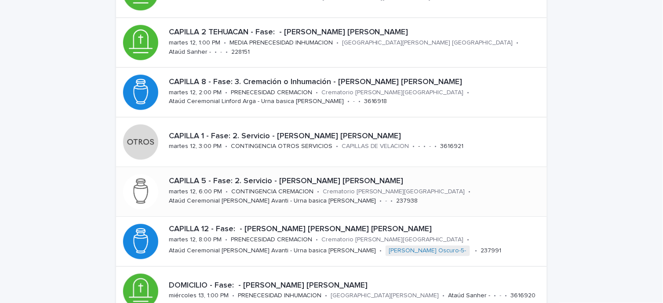 The width and height of the screenshot is (663, 303). What do you see at coordinates (241, 52) in the screenshot?
I see `p: 228151` at bounding box center [241, 52].